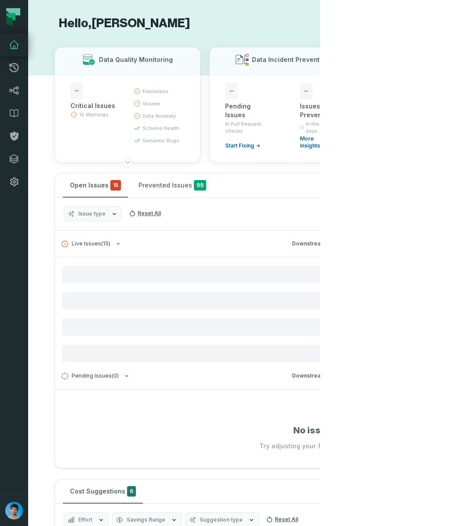  I want to click on span: Suggestion type, so click(221, 520).